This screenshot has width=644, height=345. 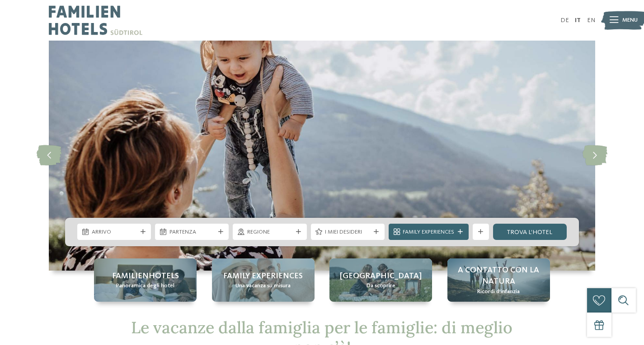 I want to click on span: Arrivo, so click(x=115, y=232).